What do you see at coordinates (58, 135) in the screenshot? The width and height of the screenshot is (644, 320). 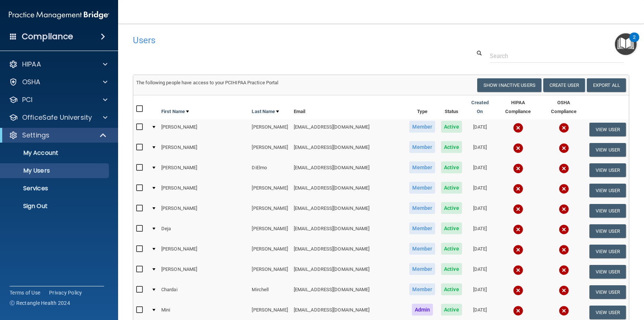 I see `a: Settings` at bounding box center [58, 135].